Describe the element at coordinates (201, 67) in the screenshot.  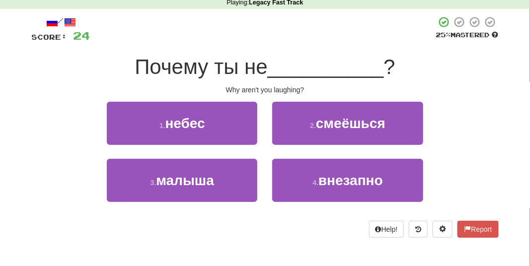
I see `span: Почему ты не` at that location.